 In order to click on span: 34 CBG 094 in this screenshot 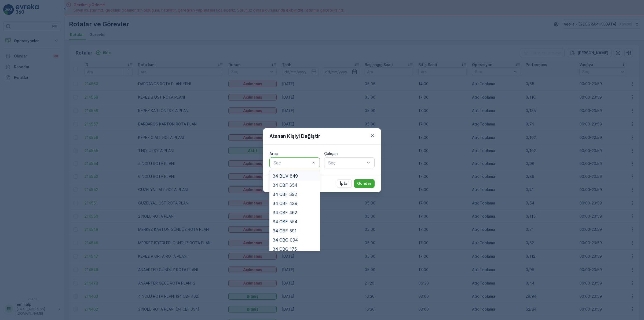, I will do `click(285, 240)`.